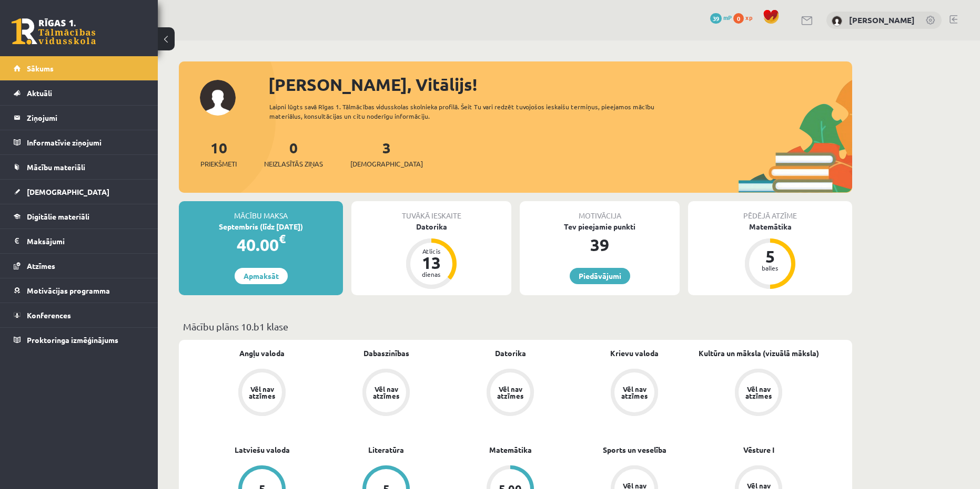  What do you see at coordinates (758, 450) in the screenshot?
I see `a: Vēsture I` at bounding box center [758, 450].